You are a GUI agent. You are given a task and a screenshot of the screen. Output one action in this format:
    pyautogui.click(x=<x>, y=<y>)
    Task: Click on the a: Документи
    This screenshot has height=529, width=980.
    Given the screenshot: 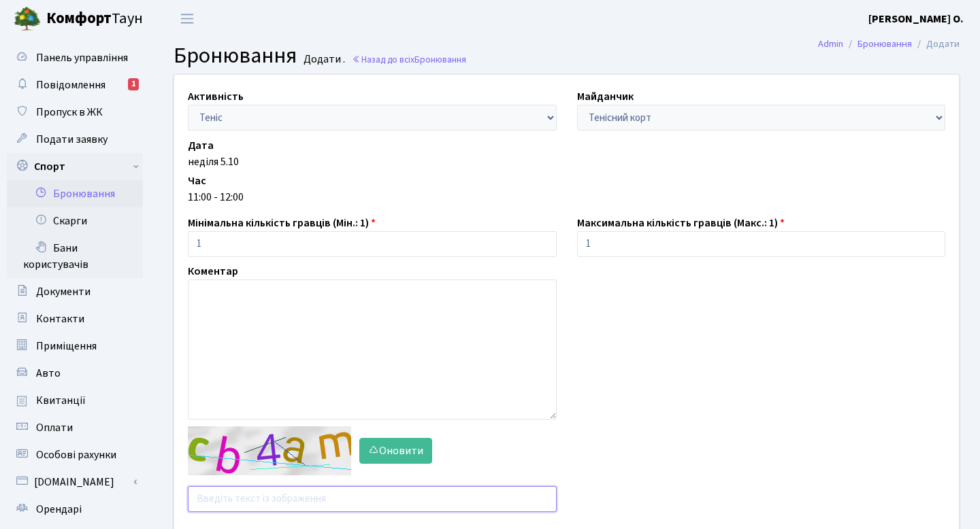 What is the action you would take?
    pyautogui.click(x=75, y=291)
    